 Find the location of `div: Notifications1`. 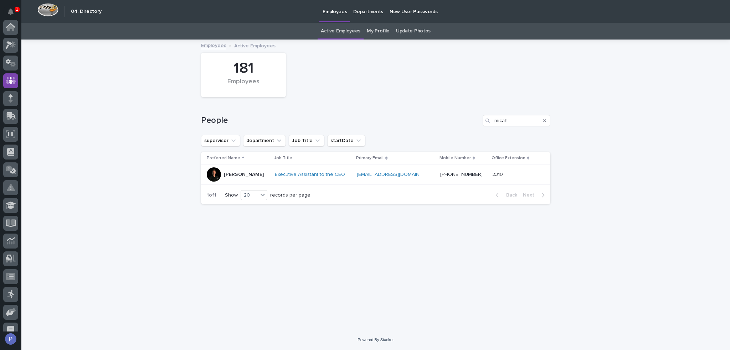

div: Notifications1 is located at coordinates (14, 14).